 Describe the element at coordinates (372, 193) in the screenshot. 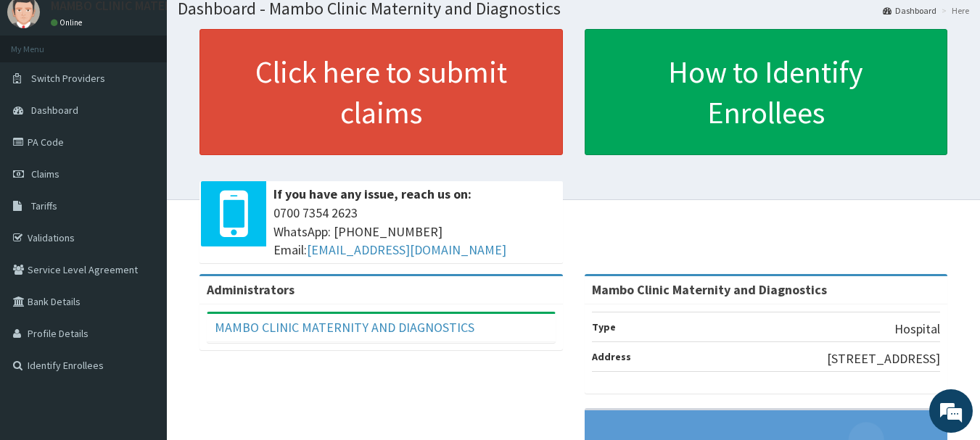

I see `b: If you have any issue, reach us on:` at that location.